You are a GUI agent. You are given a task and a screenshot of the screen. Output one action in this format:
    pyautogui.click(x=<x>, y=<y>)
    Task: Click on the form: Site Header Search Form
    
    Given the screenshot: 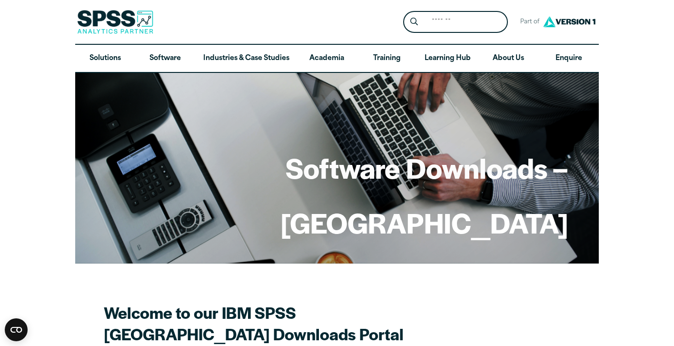 What is the action you would take?
    pyautogui.click(x=456, y=22)
    